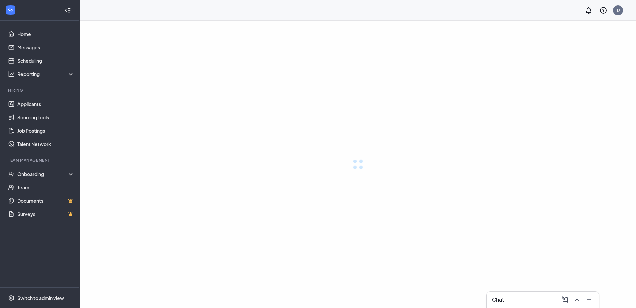 This screenshot has height=308, width=636. What do you see at coordinates (46, 104) in the screenshot?
I see `a: Applicants` at bounding box center [46, 104].